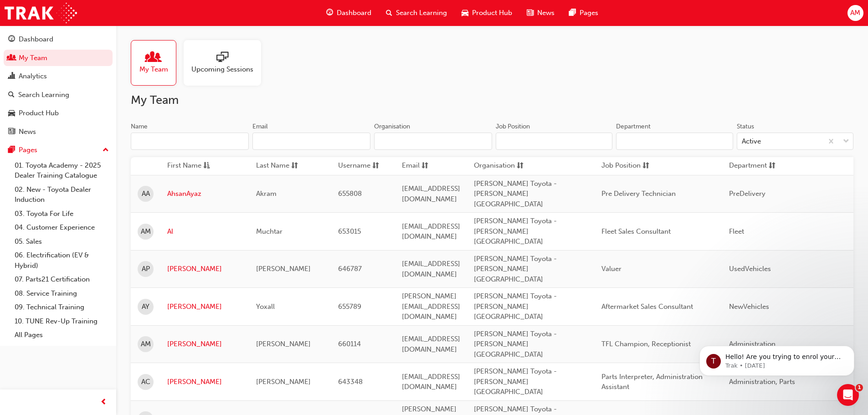 This screenshot has height=415, width=868. I want to click on div: Organisation, so click(392, 127).